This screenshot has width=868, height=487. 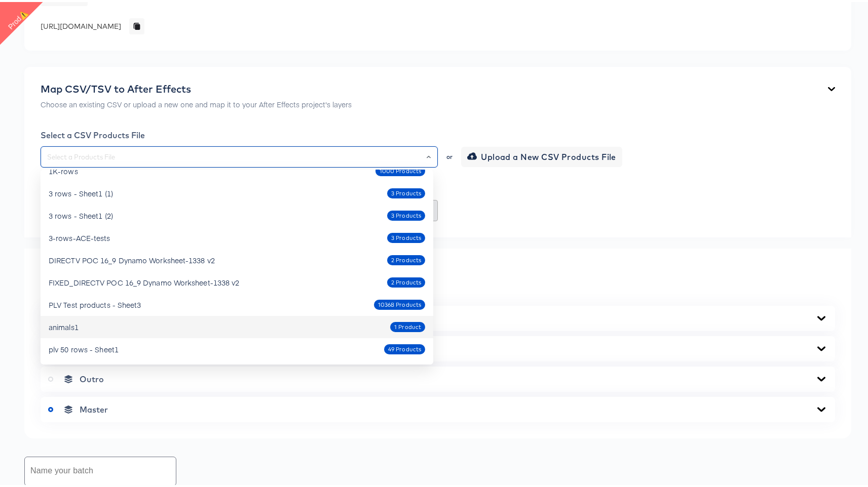 What do you see at coordinates (63, 325) in the screenshot?
I see `div: animals1` at bounding box center [63, 325].